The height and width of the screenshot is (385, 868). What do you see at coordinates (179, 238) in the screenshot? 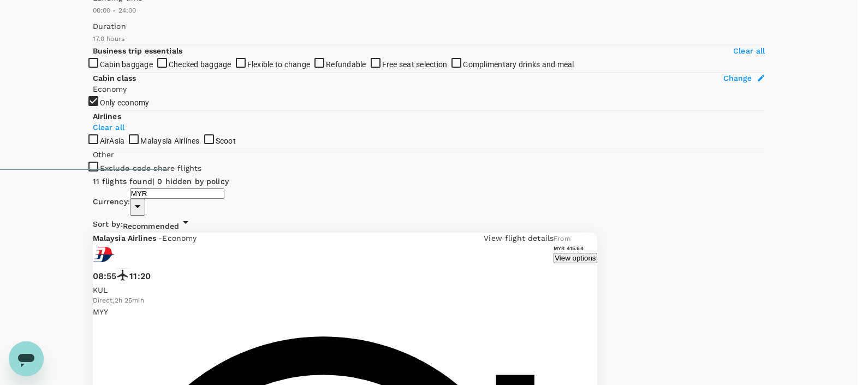
I see `span: Economy` at bounding box center [179, 238].